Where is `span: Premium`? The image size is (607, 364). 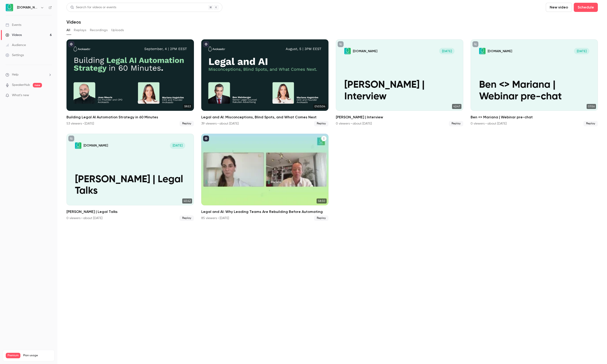
span: Premium is located at coordinates (13, 355).